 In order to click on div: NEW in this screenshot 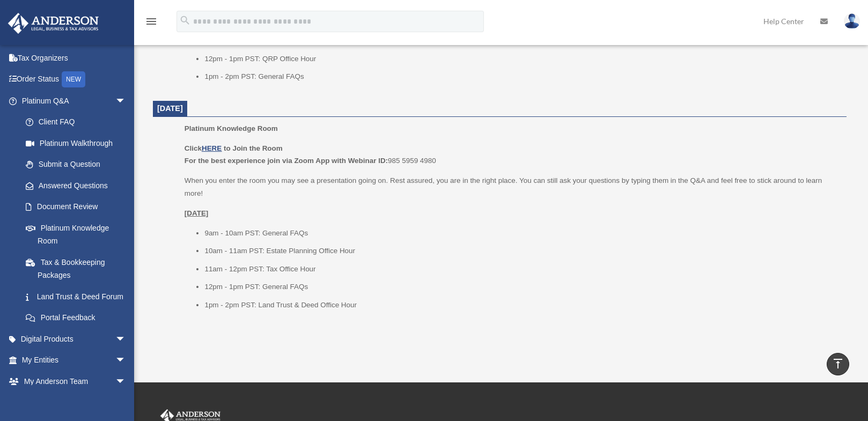, I will do `click(74, 79)`.